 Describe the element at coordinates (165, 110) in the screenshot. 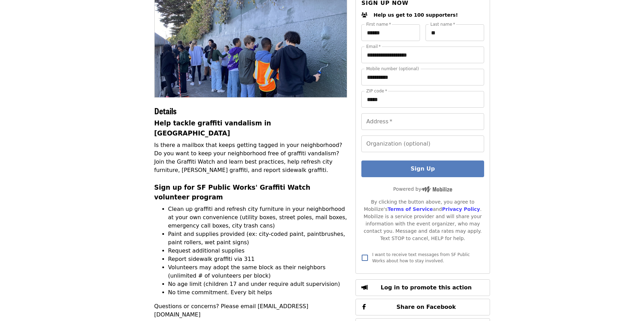

I see `span: Details` at that location.